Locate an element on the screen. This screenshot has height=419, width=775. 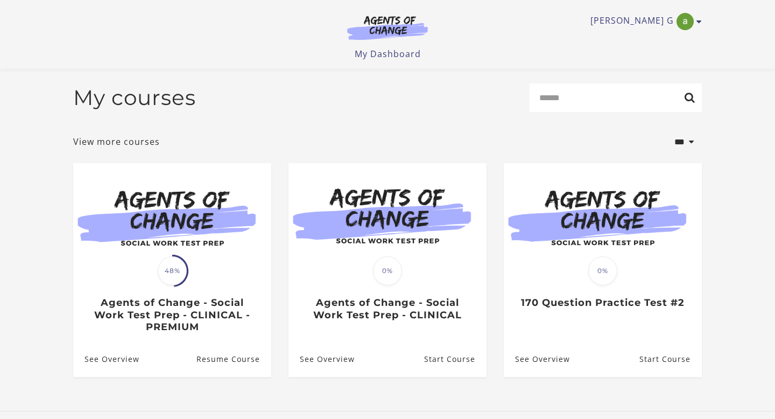
h3: Agents of Change - Social Work Test Prep - CLINICAL - PREMIUM is located at coordinates (172, 315).